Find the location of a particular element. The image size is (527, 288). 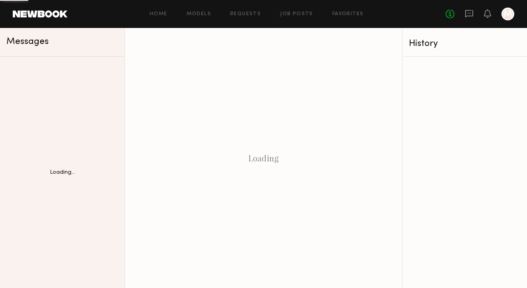

div: Loading is located at coordinates (263, 158).